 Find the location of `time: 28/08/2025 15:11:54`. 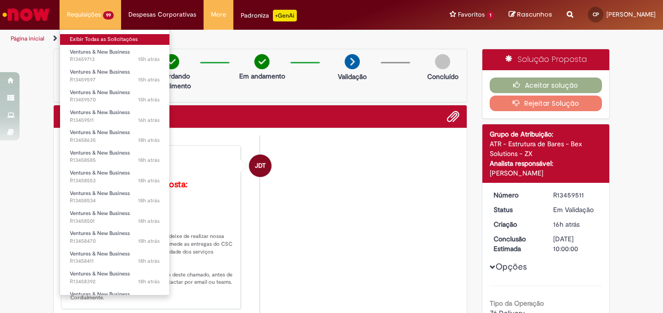

time: 28/08/2025 15:11:54 is located at coordinates (149, 181).